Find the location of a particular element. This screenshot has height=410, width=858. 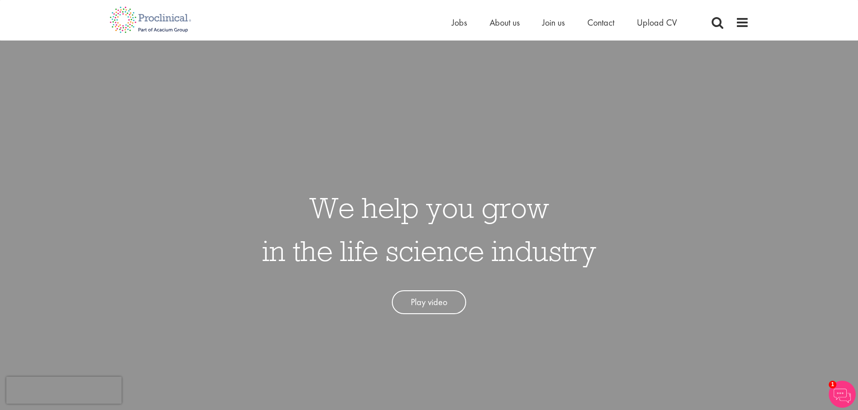

a: Join us is located at coordinates (554, 23).